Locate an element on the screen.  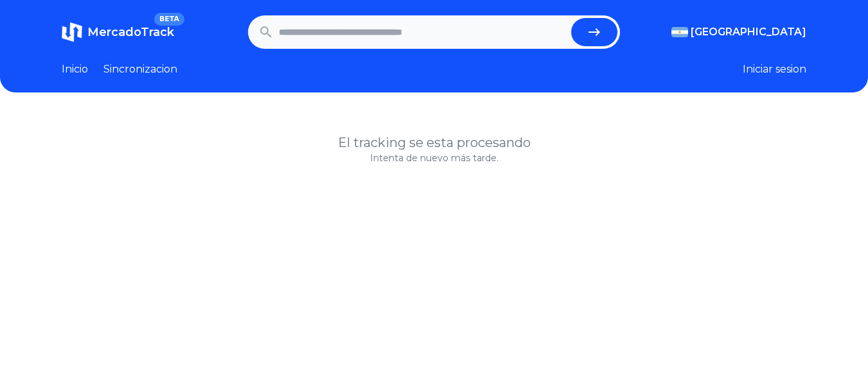
button: Iniciar sesion is located at coordinates (774, 69).